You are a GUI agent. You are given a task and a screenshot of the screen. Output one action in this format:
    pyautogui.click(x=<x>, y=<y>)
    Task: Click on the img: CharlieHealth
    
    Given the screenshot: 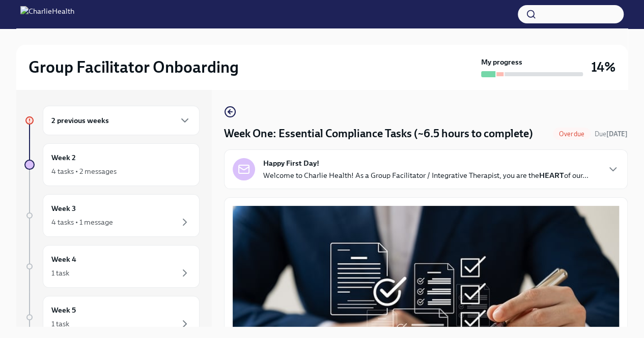 What is the action you would take?
    pyautogui.click(x=47, y=14)
    